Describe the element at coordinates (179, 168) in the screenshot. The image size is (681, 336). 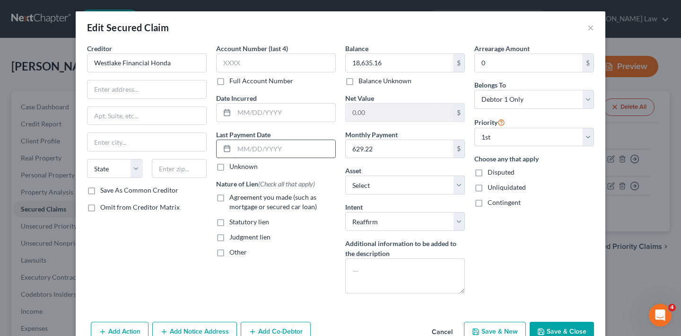
I see `input: Enter zip...` at that location.